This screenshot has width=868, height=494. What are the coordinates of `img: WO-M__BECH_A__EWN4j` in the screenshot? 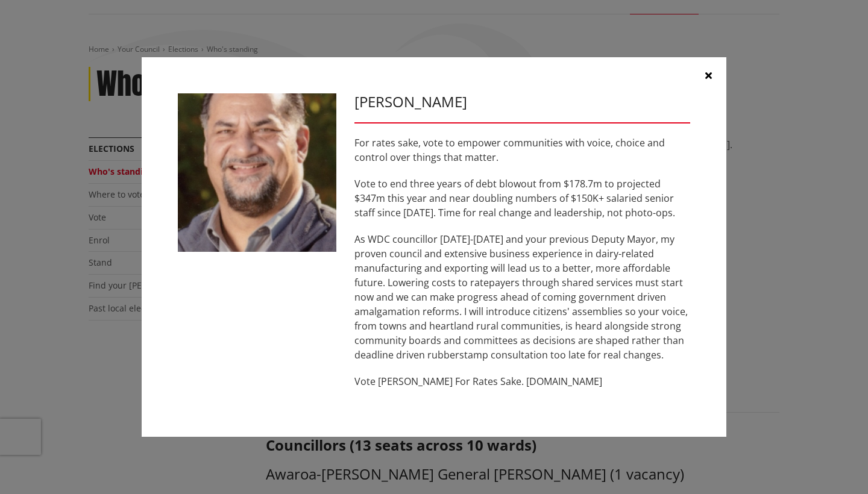 It's located at (257, 172).